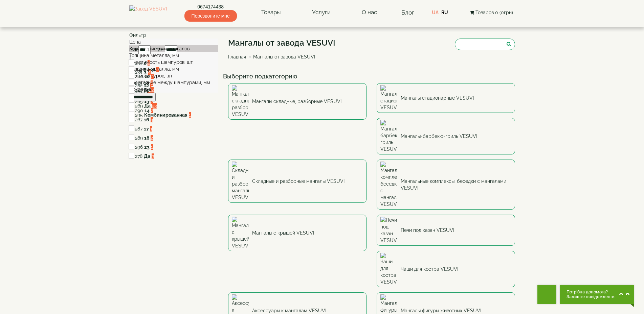 Image resolution: width=644 pixels, height=314 pixels. I want to click on li: Мангалы от завода VESUVI, so click(281, 57).